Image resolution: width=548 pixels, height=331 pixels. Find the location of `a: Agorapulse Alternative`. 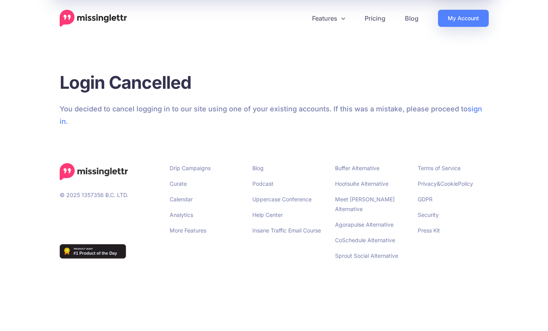

a: Agorapulse Alternative is located at coordinates (364, 225).